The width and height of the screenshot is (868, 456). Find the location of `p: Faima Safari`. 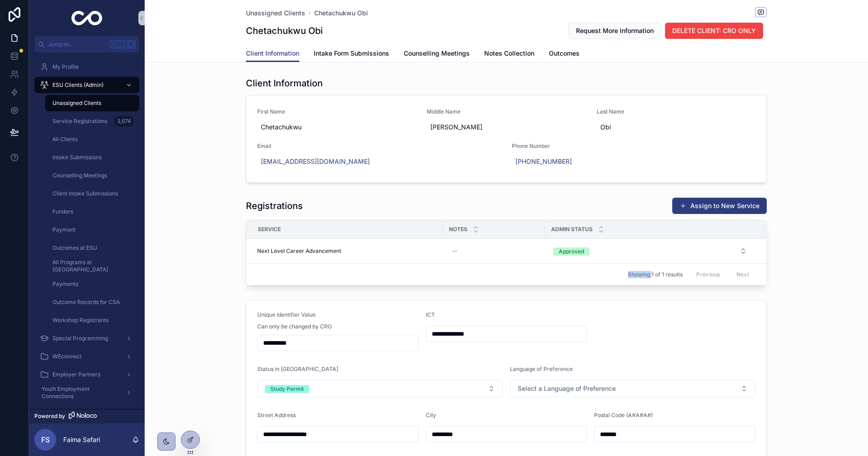

p: Faima Safari is located at coordinates (82, 440).